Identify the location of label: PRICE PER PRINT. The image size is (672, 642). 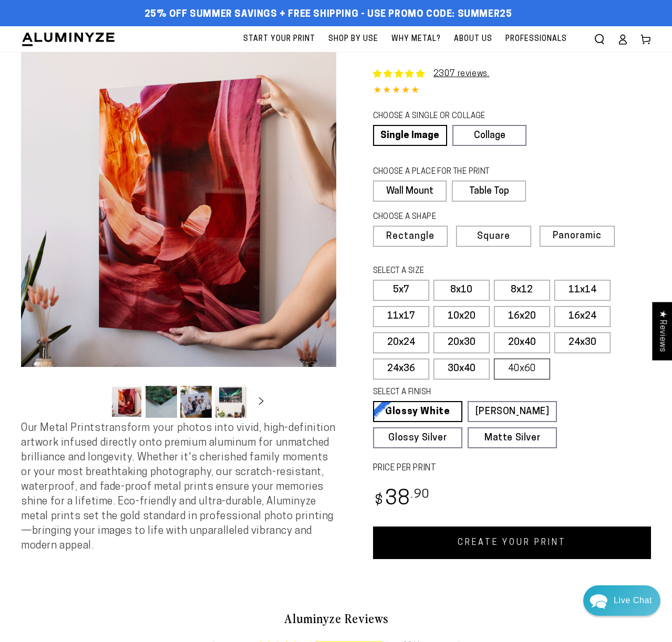
(512, 468).